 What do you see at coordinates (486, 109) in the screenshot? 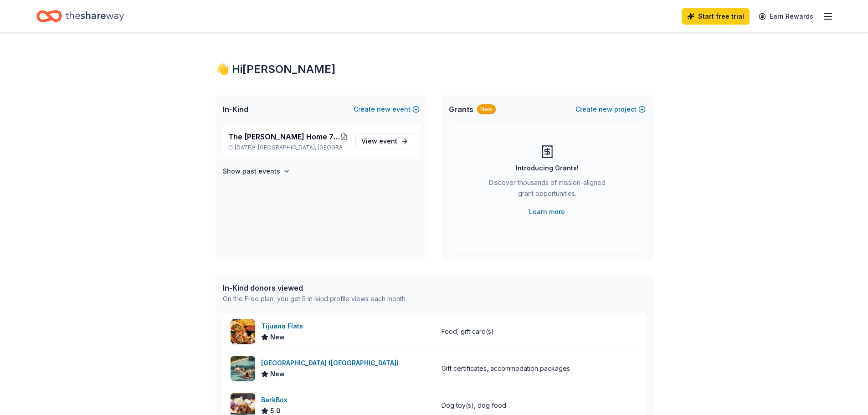
I see `div: New` at bounding box center [486, 109].